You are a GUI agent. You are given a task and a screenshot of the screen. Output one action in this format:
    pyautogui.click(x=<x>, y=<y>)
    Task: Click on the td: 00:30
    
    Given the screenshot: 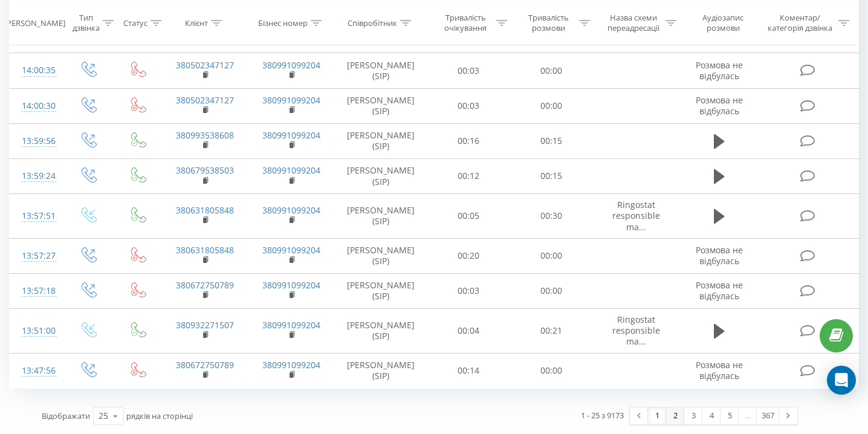 What is the action you would take?
    pyautogui.click(x=551, y=216)
    